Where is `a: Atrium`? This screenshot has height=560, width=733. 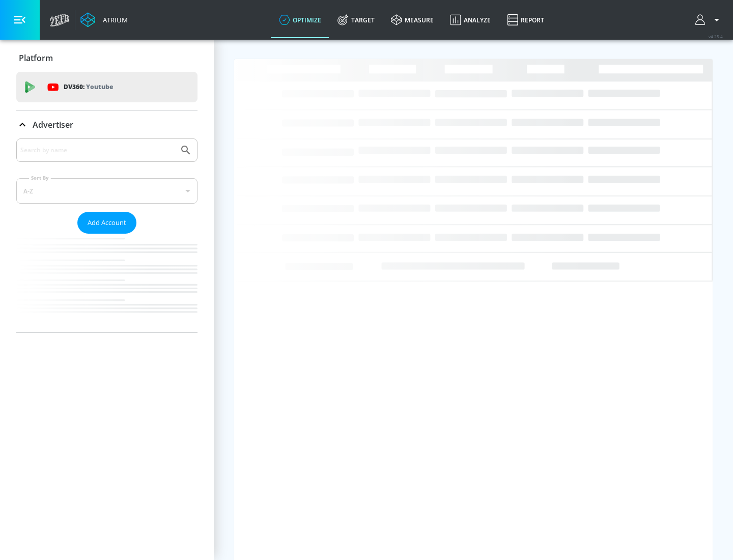 a: Atrium is located at coordinates (104, 20).